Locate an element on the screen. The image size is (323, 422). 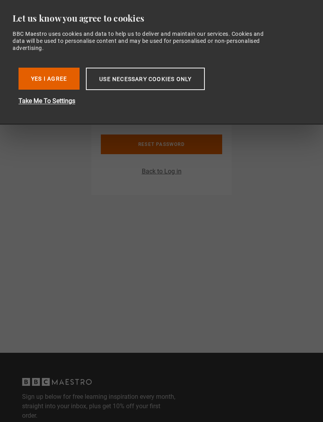
div: BBC Maestro uses cookies and data to help us to deliver and maintain our services. Cookies and da... is located at coordinates (144, 41).